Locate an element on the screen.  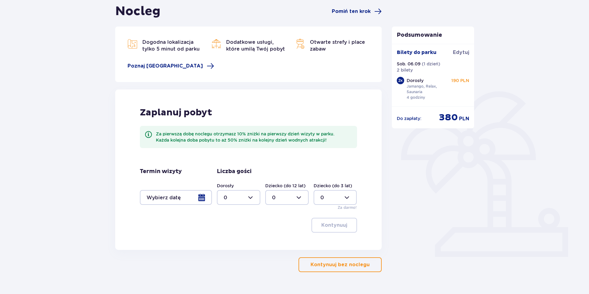
p: 2 bilety is located at coordinates (405, 70).